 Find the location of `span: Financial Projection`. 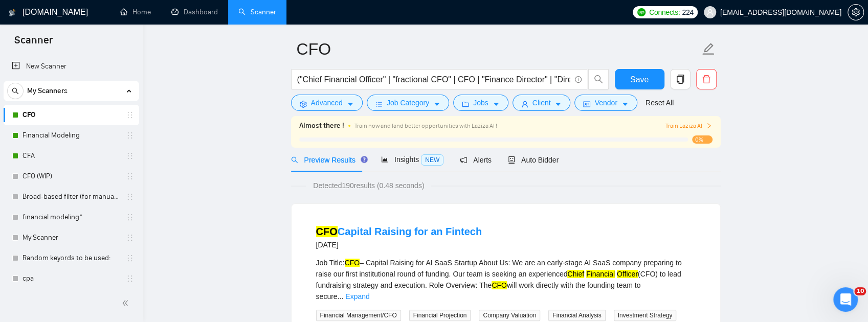

span: Financial Projection is located at coordinates (440, 315).